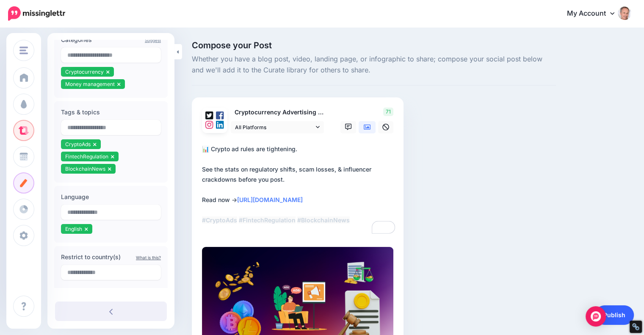 The width and height of the screenshot is (644, 335). Describe the element at coordinates (153, 41) in the screenshot. I see `a: Suggest` at that location.